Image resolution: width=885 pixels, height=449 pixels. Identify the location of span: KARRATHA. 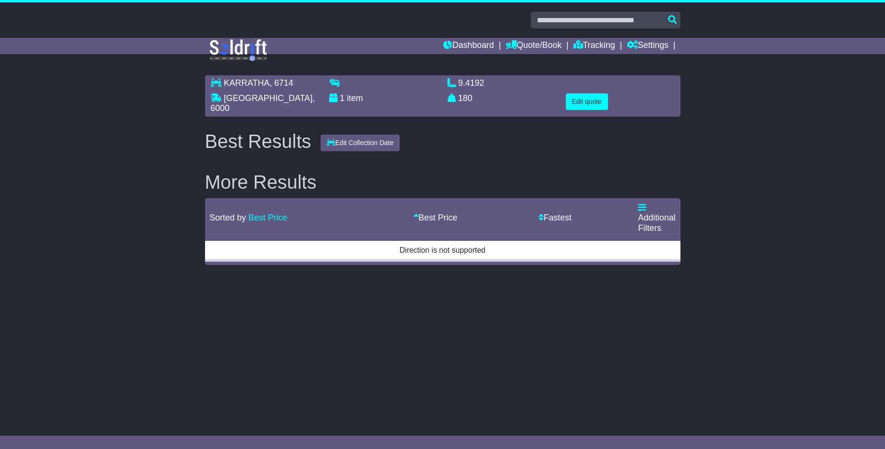
(247, 83).